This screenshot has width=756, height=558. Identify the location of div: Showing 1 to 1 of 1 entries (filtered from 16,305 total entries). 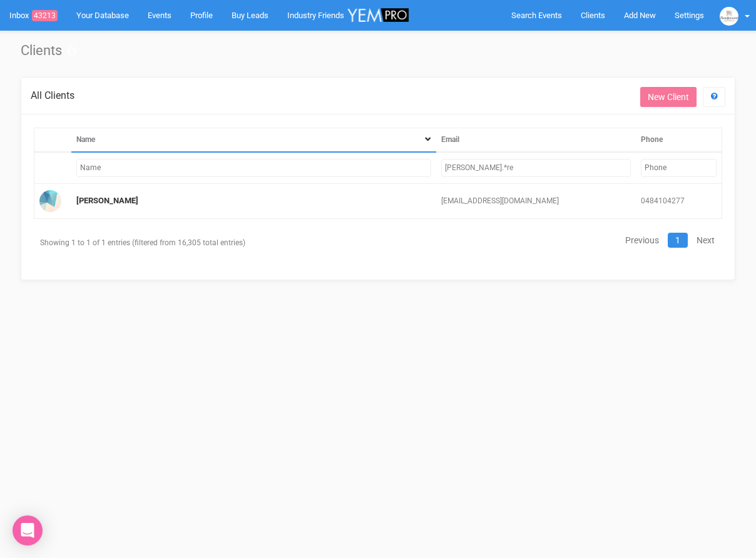
(142, 243).